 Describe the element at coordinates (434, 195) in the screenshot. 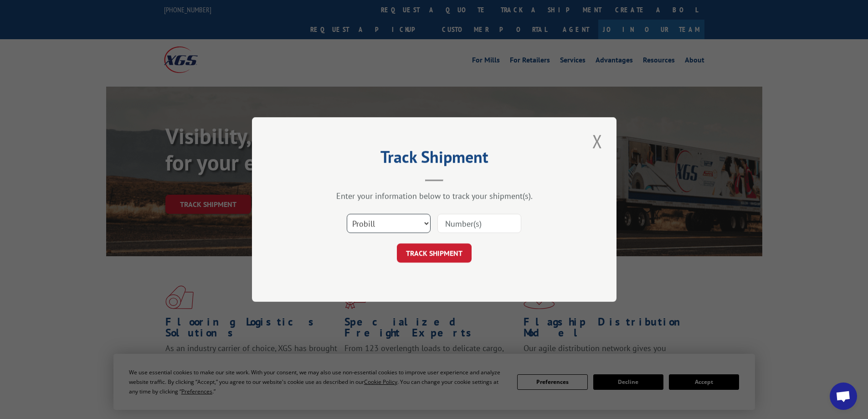

I see `div: Enter your information below to track your shipment(s).` at that location.